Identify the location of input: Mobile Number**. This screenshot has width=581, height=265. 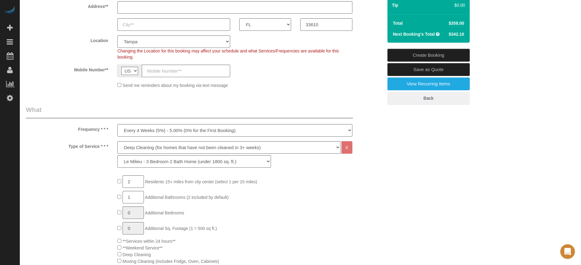
(186, 71).